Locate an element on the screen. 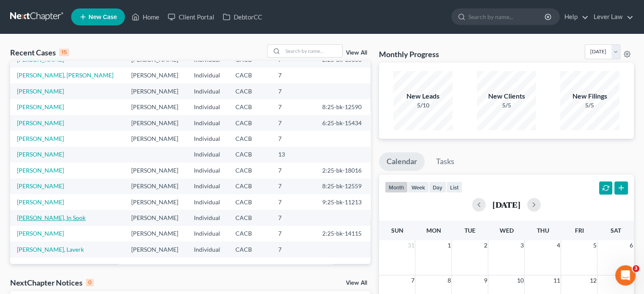  span: Thu is located at coordinates (542, 230).